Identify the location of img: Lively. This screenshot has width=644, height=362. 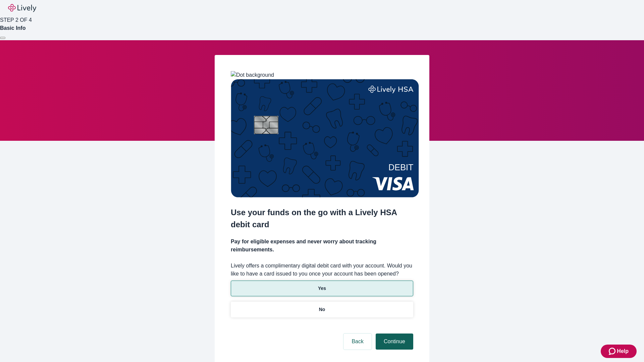
(22, 8).